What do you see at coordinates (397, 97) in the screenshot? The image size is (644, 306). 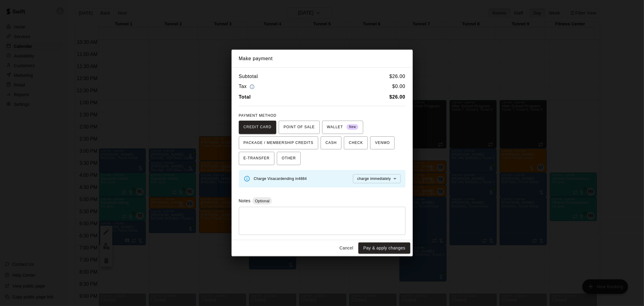 I see `b: $ 26.00` at bounding box center [397, 97].